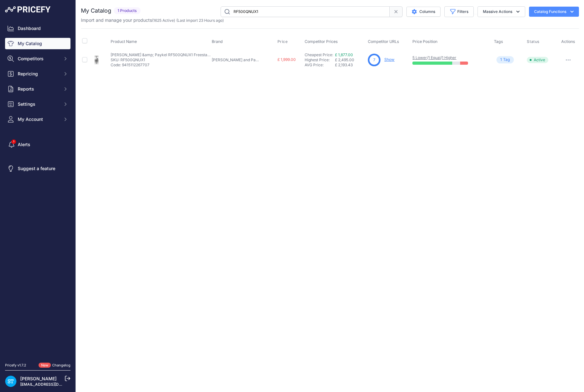 The height and width of the screenshot is (392, 584). I want to click on a: Show, so click(389, 59).